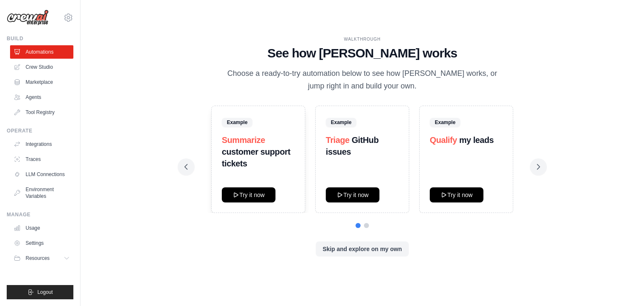  I want to click on a: LLM Connections, so click(42, 174).